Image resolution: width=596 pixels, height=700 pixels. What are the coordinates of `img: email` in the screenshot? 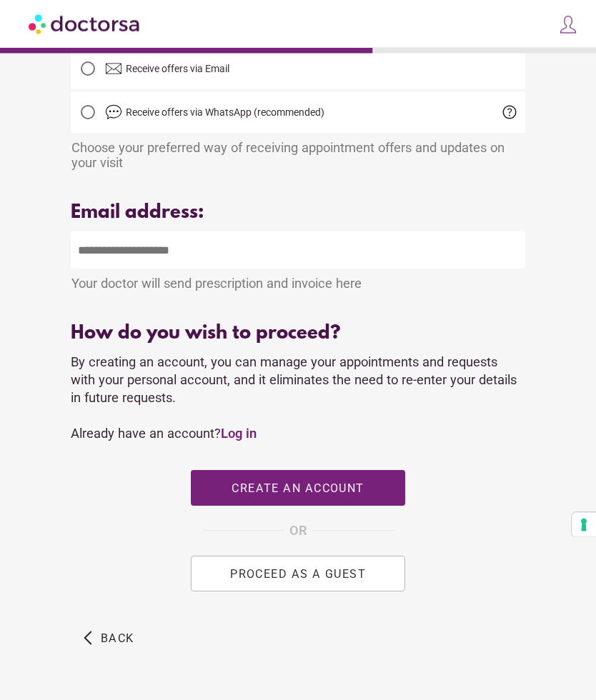 It's located at (114, 69).